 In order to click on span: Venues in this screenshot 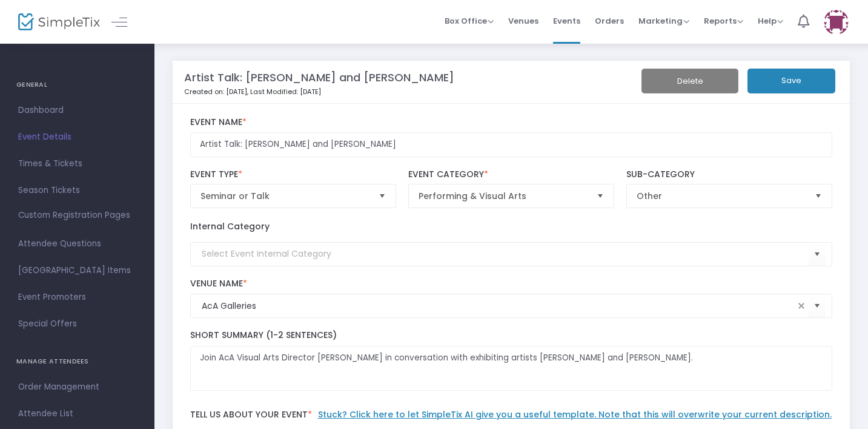, I will do `click(524, 21)`.